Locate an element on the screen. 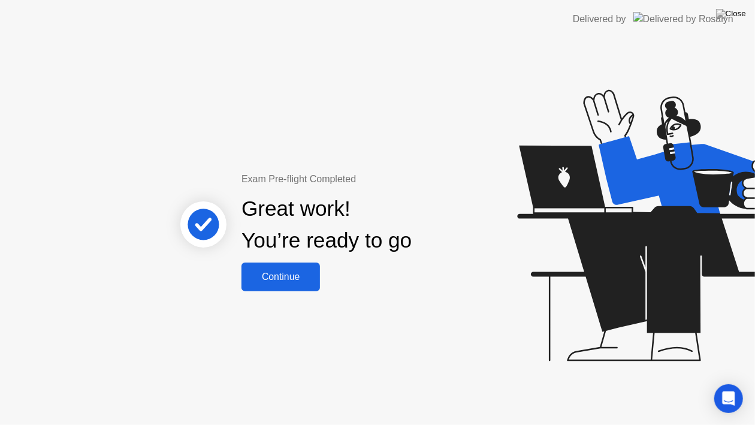  button: Continue is located at coordinates (280, 277).